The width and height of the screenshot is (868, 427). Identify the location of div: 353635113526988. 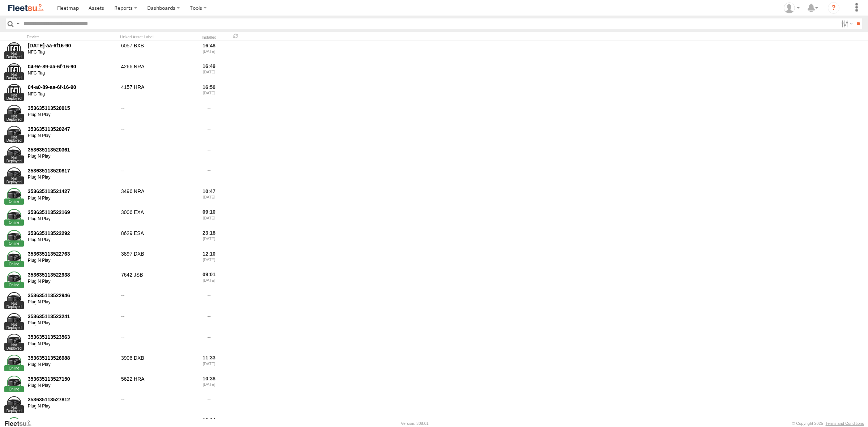
(72, 358).